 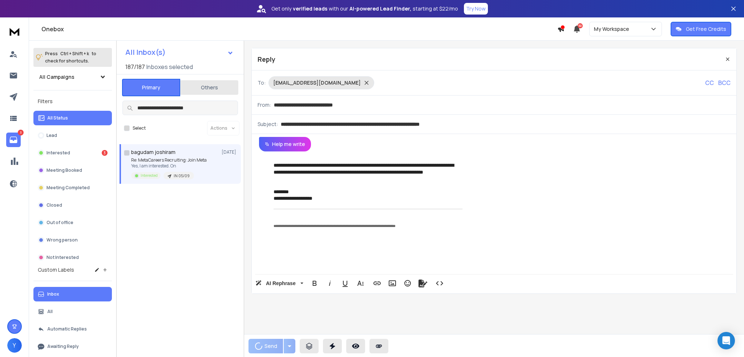 What do you see at coordinates (15, 345) in the screenshot?
I see `button: Y` at bounding box center [15, 345].